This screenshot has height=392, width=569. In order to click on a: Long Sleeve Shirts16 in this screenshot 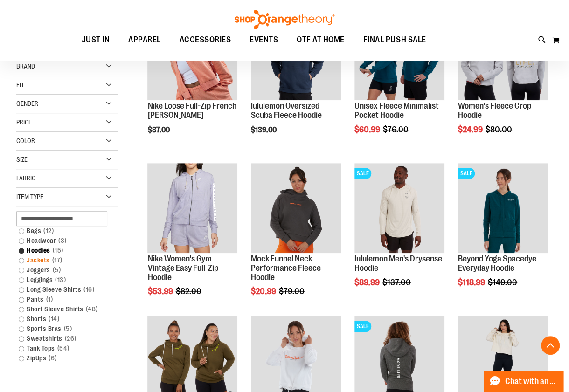, I will do `click(63, 290)`.